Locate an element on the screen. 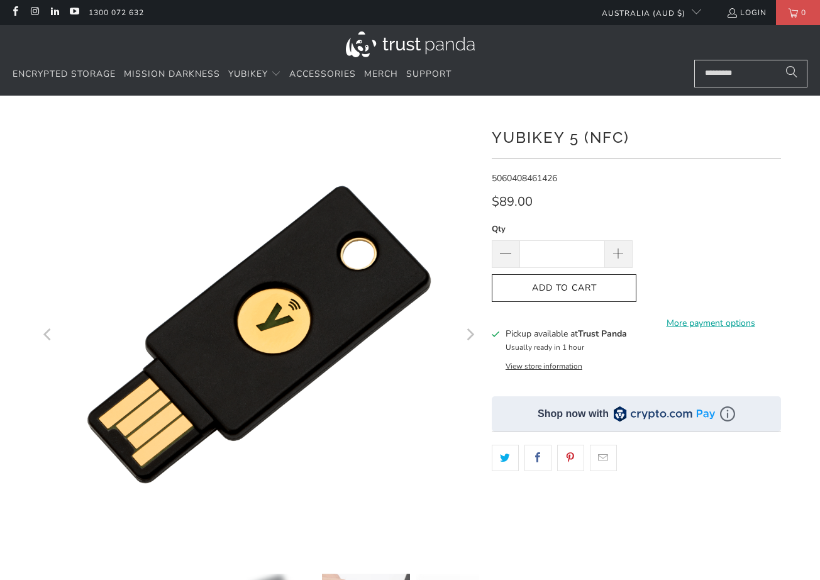 Image resolution: width=820 pixels, height=580 pixels. label: Qty is located at coordinates (562, 229).